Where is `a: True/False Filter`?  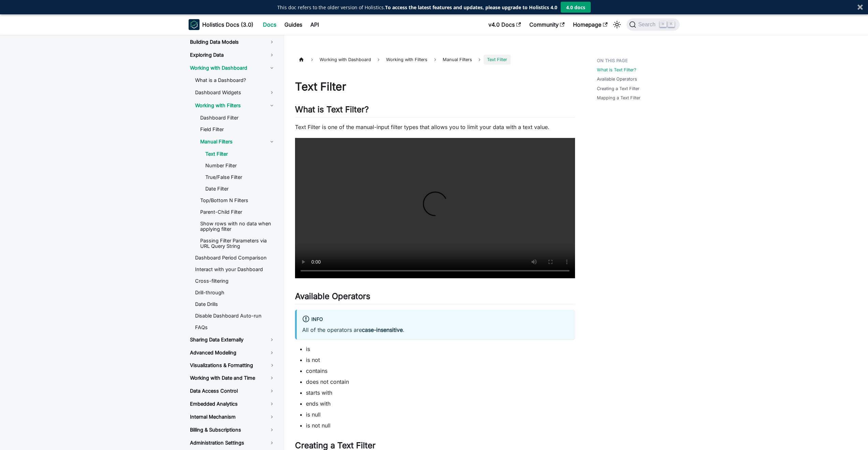 a: True/False Filter is located at coordinates (240, 177).